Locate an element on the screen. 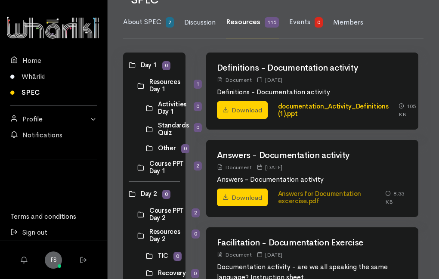  span: Members is located at coordinates (349, 22).